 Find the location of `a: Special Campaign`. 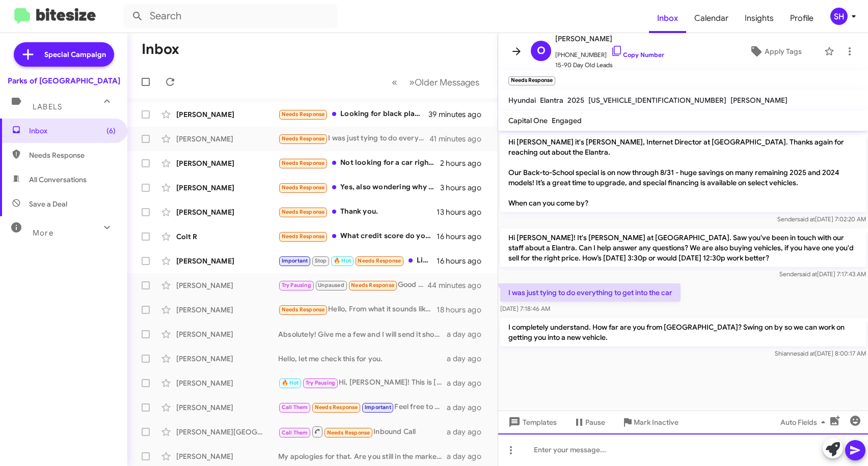

a: Special Campaign is located at coordinates (64, 55).